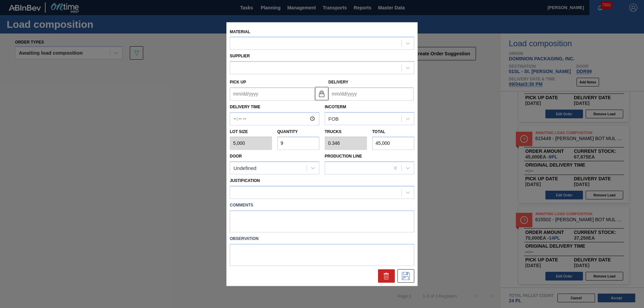  What do you see at coordinates (379, 132) in the screenshot?
I see `label: Total` at bounding box center [379, 132].